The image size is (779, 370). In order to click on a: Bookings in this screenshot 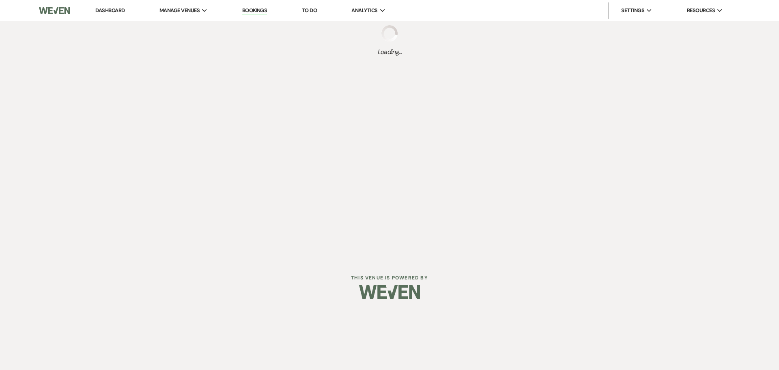, I will do `click(255, 11)`.